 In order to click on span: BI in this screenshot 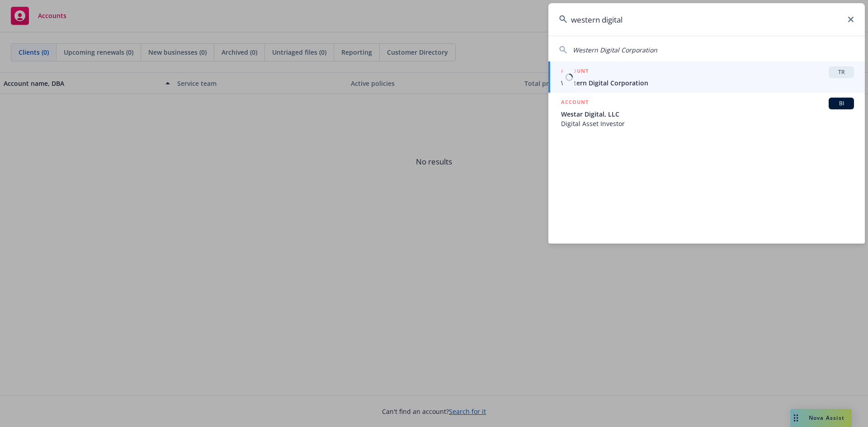, I will do `click(841, 104)`.